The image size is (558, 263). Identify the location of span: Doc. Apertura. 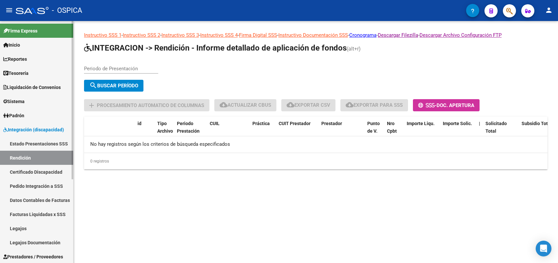
(455, 105).